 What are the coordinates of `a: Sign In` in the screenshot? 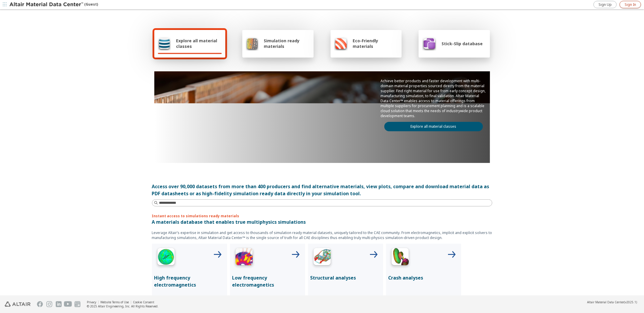 It's located at (630, 4).